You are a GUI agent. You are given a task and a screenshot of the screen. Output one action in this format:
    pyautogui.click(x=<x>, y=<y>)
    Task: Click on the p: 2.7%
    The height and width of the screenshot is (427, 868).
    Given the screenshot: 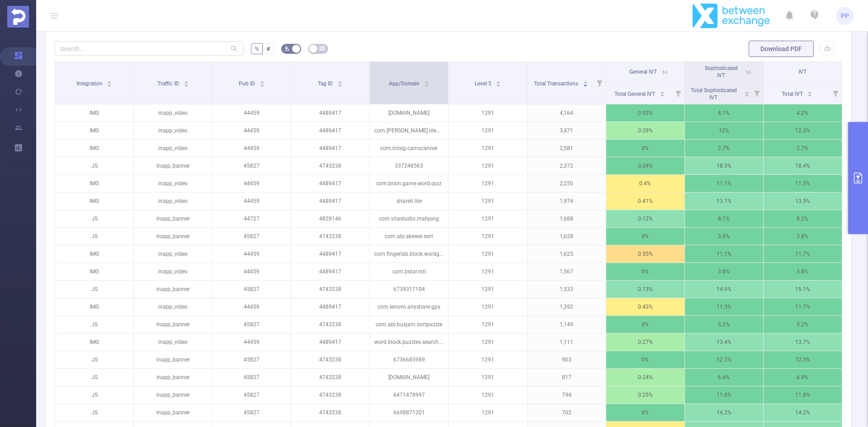 What is the action you would take?
    pyautogui.click(x=723, y=148)
    